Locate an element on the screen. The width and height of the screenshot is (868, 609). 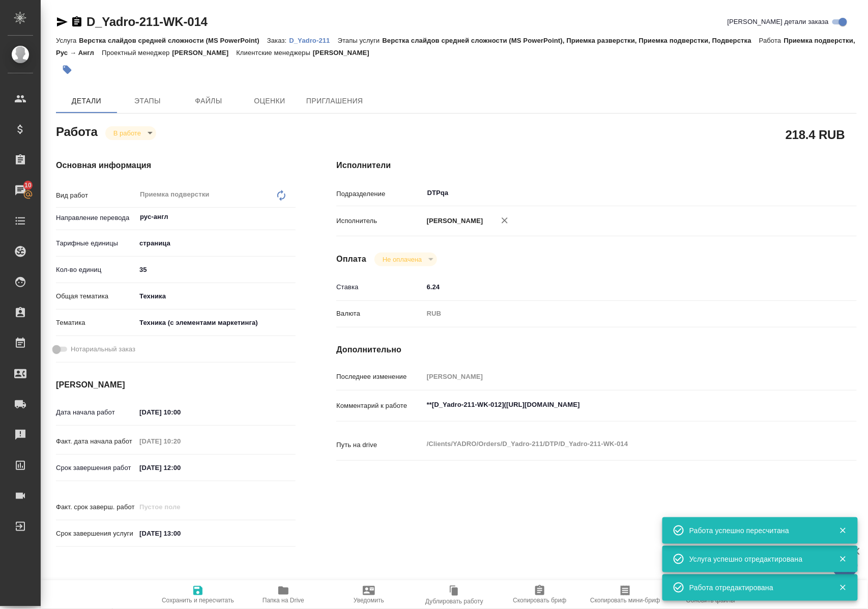
span: Уведомить is located at coordinates (369, 601).